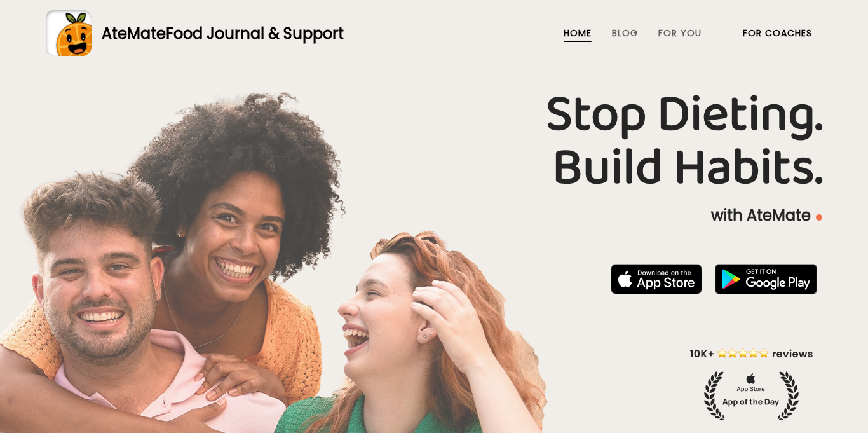 The height and width of the screenshot is (433, 868). Describe the element at coordinates (777, 33) in the screenshot. I see `a: For Coaches` at that location.